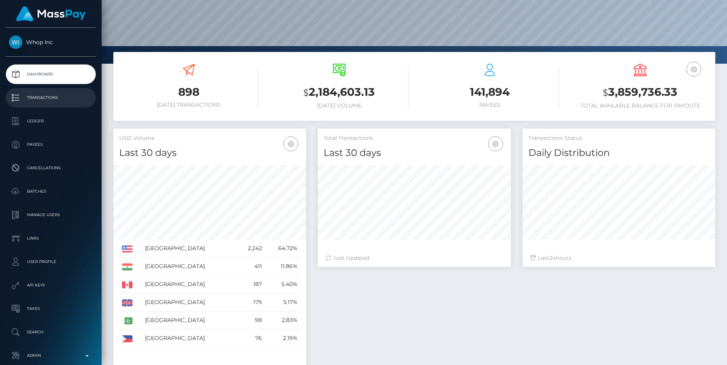 The image size is (727, 365). Describe the element at coordinates (414, 138) in the screenshot. I see `h5: Total Transactions` at that location.